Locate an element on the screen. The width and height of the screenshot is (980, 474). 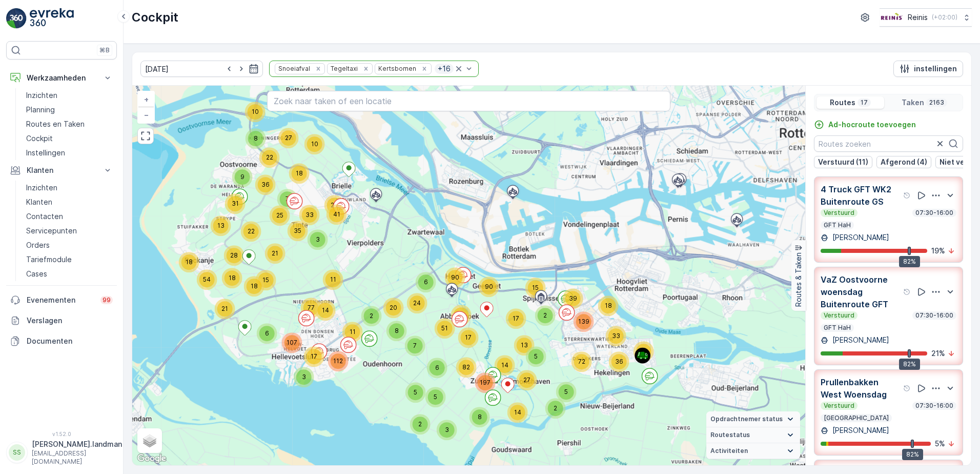
p: instellingen is located at coordinates (936, 69).